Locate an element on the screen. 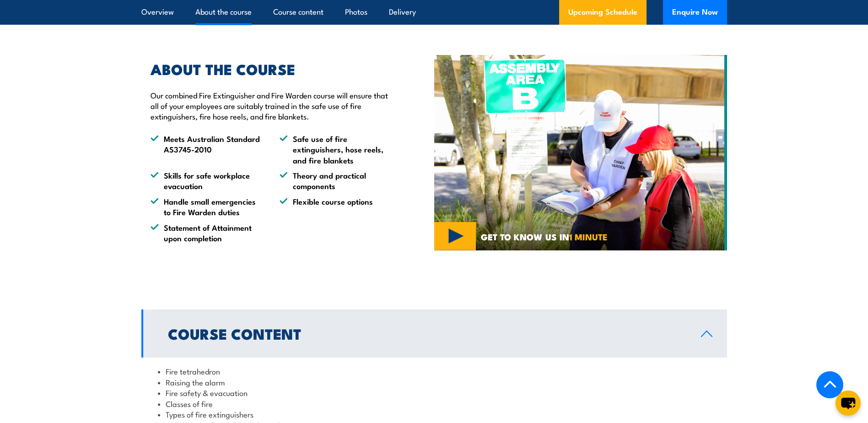  img: Fire Warden and Chief Fire Warden Training is located at coordinates (580, 152).